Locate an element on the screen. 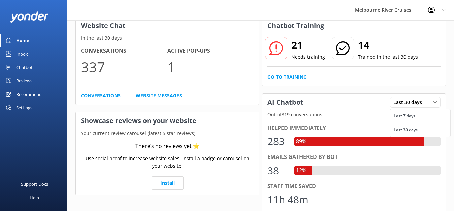 The image size is (454, 211). img: yonder-white-logo.png is located at coordinates (29, 17).